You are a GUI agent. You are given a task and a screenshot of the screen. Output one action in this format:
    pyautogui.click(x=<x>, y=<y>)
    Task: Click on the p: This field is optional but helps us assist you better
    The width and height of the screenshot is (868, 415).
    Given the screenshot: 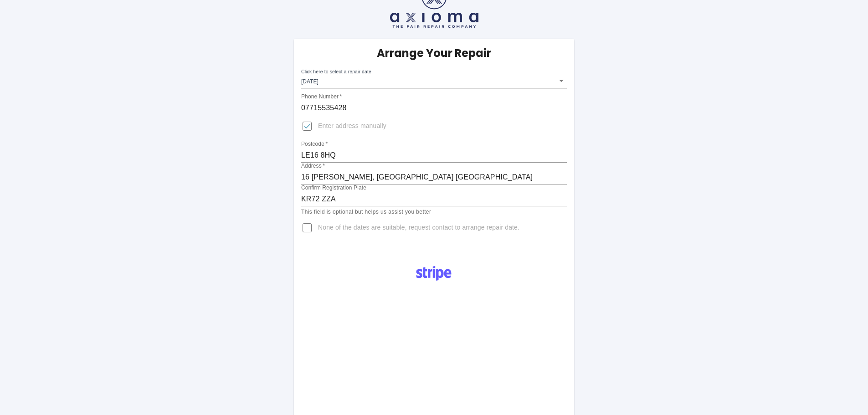 What is the action you would take?
    pyautogui.click(x=434, y=212)
    